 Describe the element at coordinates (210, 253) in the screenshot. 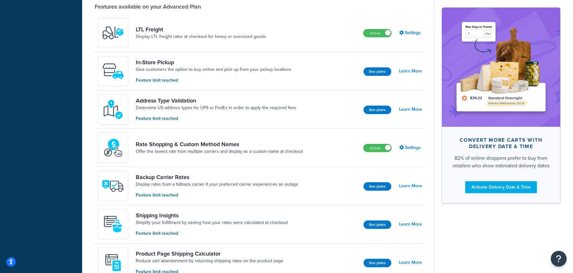

I see `a: Product Page Shipping Calculator` at that location.